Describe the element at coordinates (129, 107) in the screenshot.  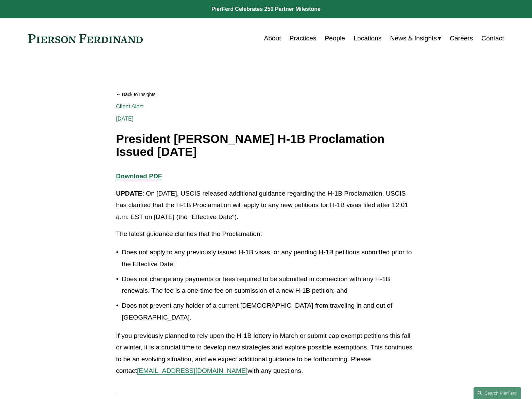
I see `a: Client Alert` at that location.